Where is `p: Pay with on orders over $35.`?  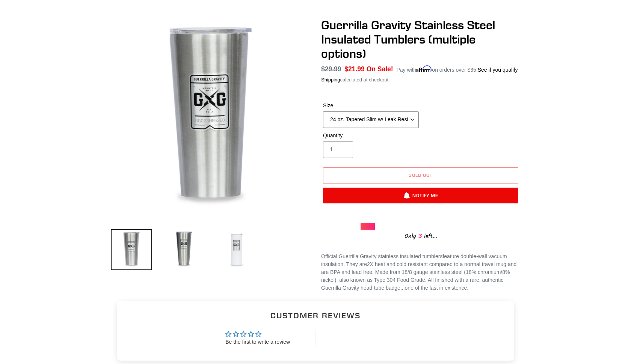
p: Pay with on orders over $35. is located at coordinates (457, 69).